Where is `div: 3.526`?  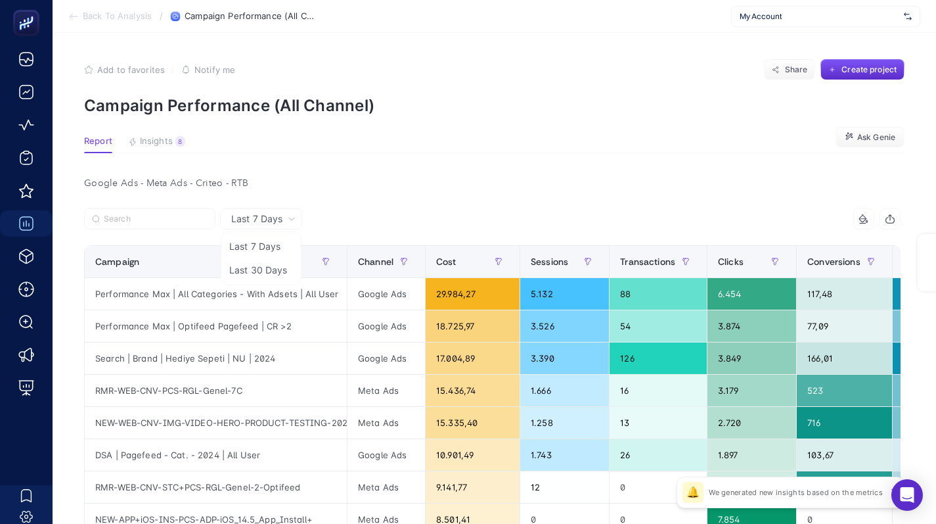 div: 3.526 is located at coordinates (564, 326).